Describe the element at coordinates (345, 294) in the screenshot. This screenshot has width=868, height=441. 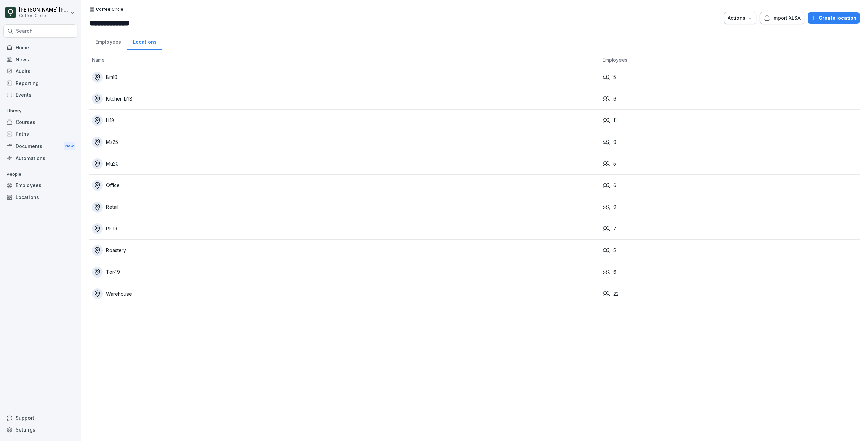
I see `div: Warehouse` at that location.